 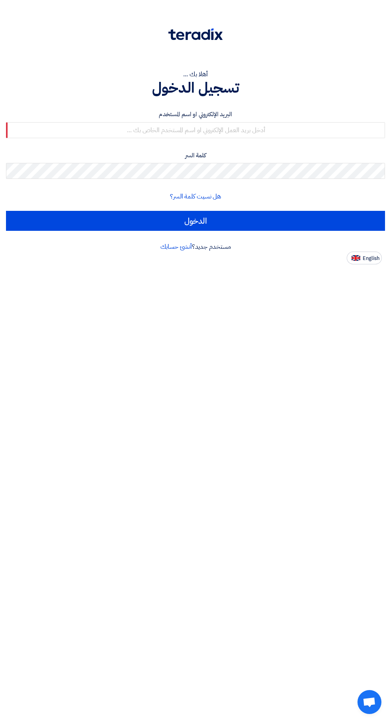 I want to click on input: الدخول, so click(x=196, y=221).